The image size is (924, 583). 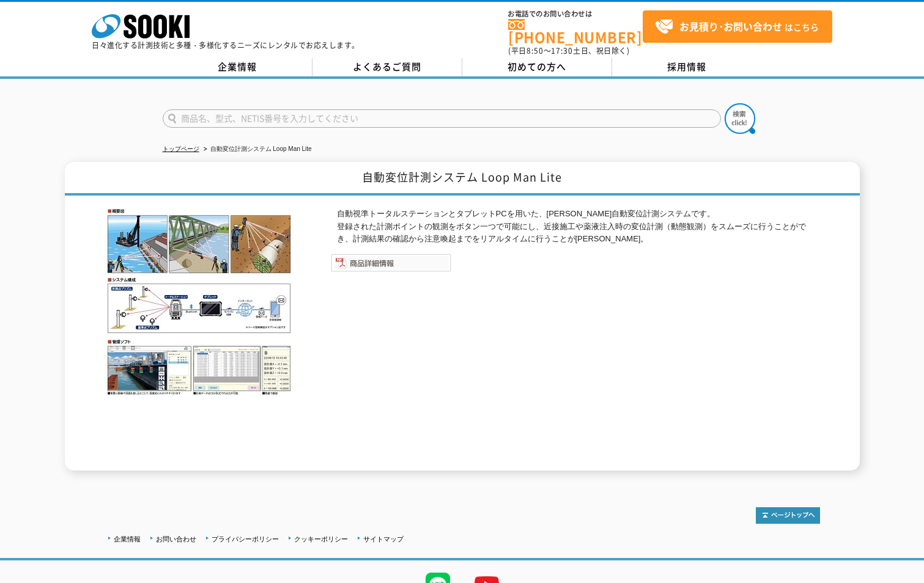 What do you see at coordinates (442, 118) in the screenshot?
I see `input: 商品名、型式、NETIS番号を入力してください` at bounding box center [442, 118].